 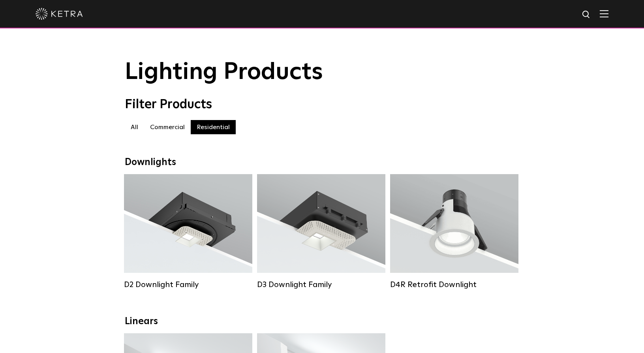 What do you see at coordinates (586, 14) in the screenshot?
I see `img: search icon` at bounding box center [586, 14].